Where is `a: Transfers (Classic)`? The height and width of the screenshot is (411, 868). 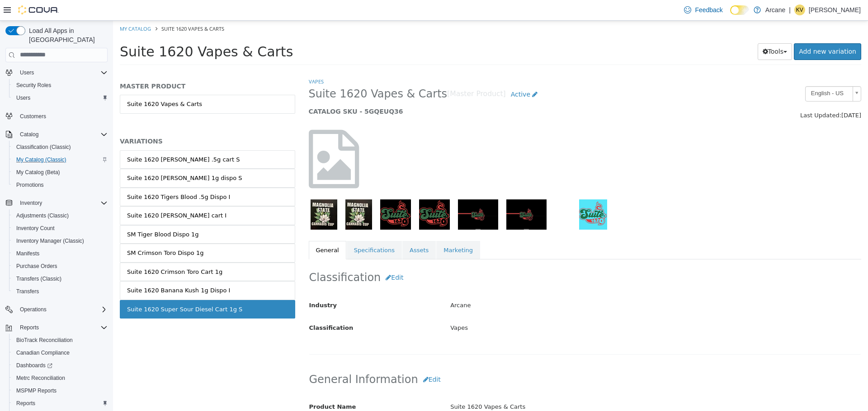
a: Transfers (Classic) is located at coordinates (39, 279).